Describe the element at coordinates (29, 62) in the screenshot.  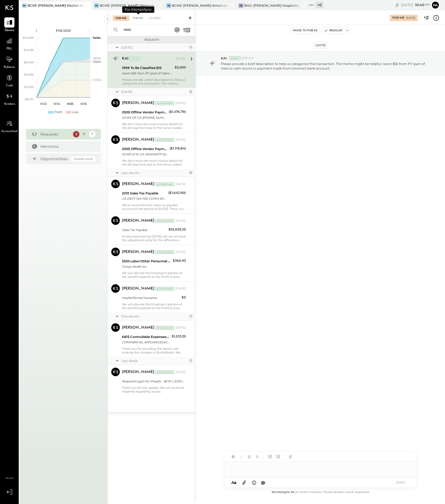
I see `text: $84.8K` at that location.